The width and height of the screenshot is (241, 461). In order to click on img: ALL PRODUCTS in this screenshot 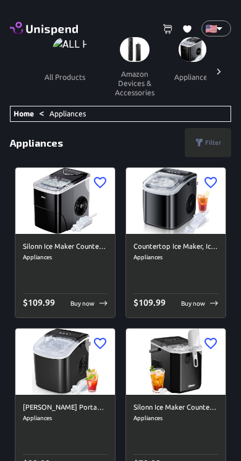, I will do `click(70, 50)`.